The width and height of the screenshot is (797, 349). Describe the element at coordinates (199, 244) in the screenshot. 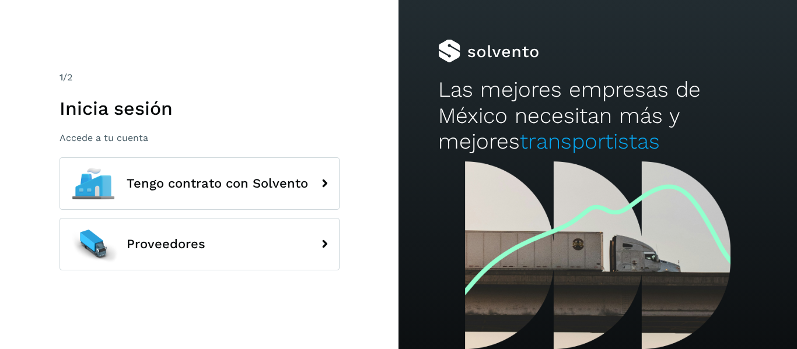

I see `button: Proveedores` at that location.